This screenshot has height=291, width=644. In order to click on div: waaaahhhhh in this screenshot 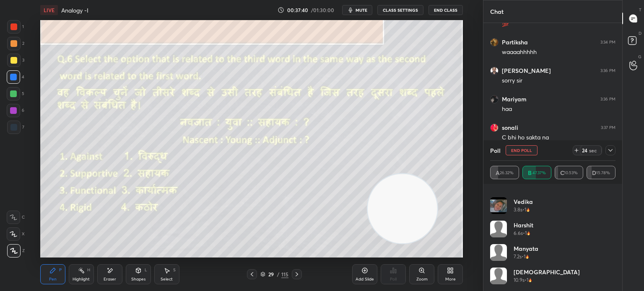, I will do `click(559, 52)`.